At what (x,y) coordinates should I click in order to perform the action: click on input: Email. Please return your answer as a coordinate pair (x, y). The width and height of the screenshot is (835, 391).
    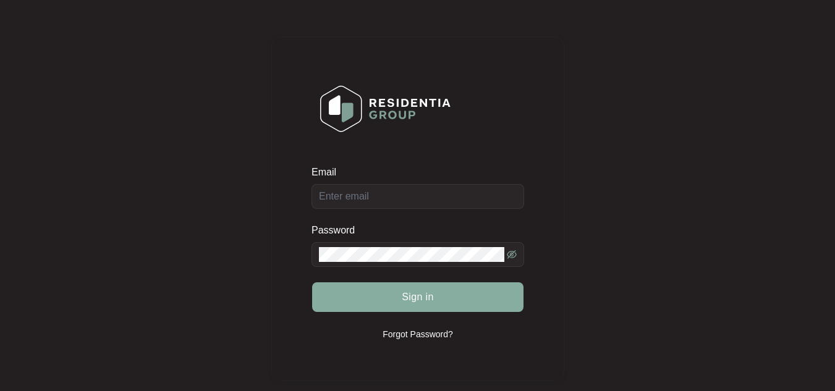
    Looking at the image, I should click on (418, 197).